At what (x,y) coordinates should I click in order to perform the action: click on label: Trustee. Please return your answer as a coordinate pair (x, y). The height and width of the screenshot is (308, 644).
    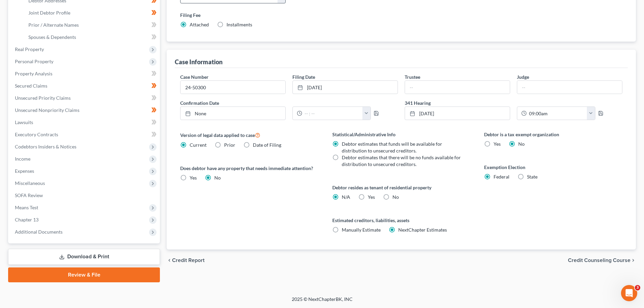
    Looking at the image, I should click on (413, 77).